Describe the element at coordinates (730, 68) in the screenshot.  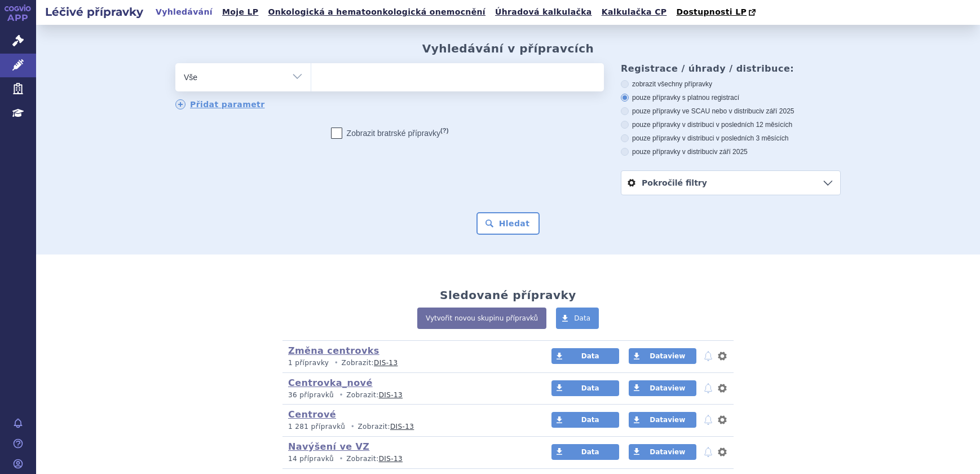
I see `h3: Registrace / úhrady / distribuce:` at that location.